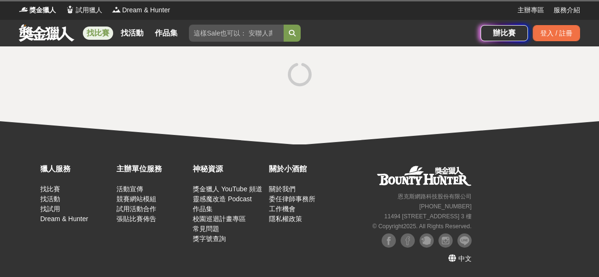 Image resolution: width=599 pixels, height=277 pixels. I want to click on a: LogoDream & Hunter, so click(141, 10).